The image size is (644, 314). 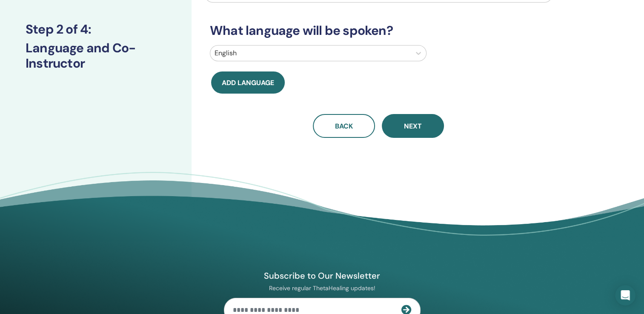 I want to click on h4: Subscribe to Our Newsletter, so click(x=322, y=275).